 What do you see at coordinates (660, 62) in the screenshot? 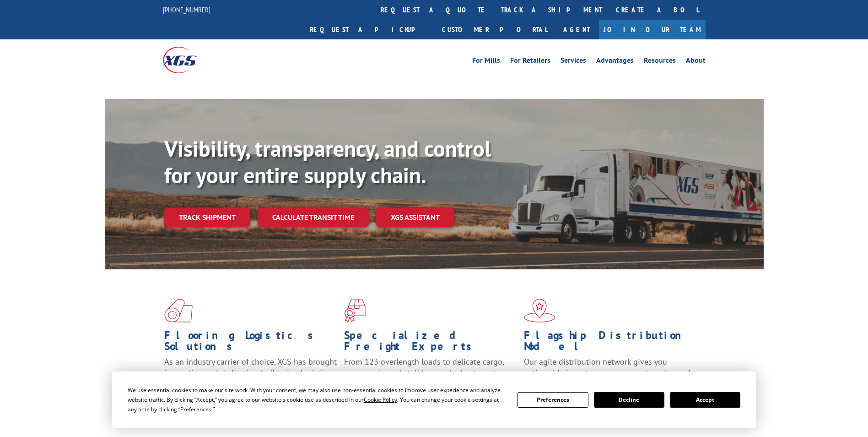
I see `a: Resources` at bounding box center [660, 62].